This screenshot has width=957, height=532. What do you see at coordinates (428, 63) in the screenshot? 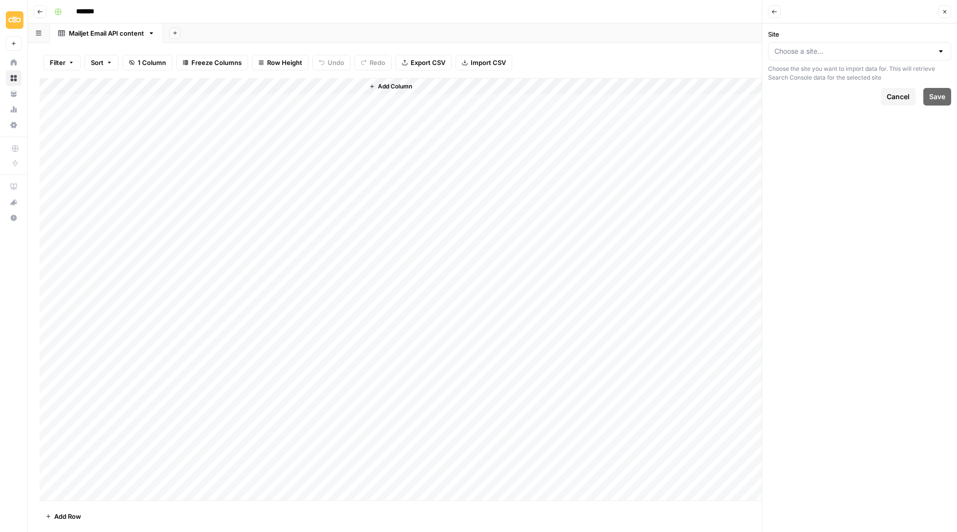
I see `span: Export CSV` at bounding box center [428, 63].